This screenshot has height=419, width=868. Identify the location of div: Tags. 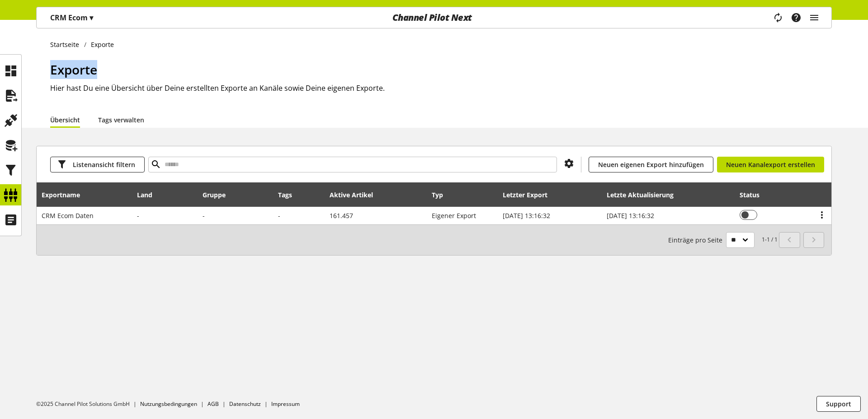
(285, 195).